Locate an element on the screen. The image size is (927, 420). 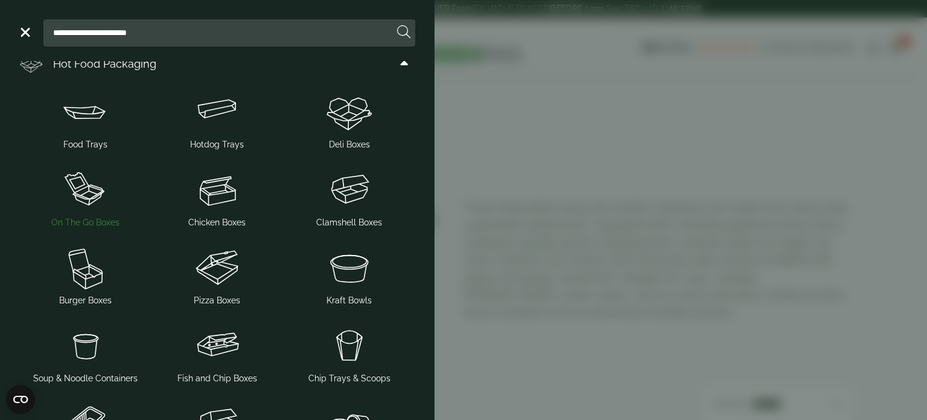
a: Food Trays is located at coordinates (85, 119).